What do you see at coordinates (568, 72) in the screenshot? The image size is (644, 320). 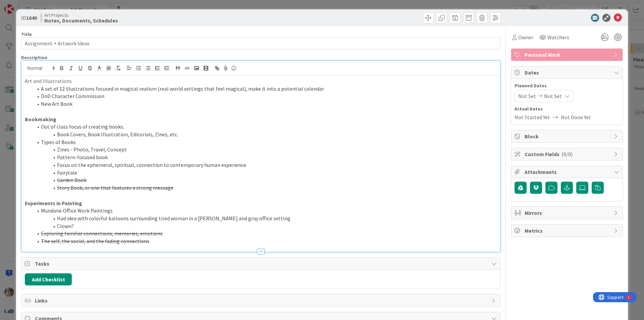 I see `span: Dates` at bounding box center [568, 72].